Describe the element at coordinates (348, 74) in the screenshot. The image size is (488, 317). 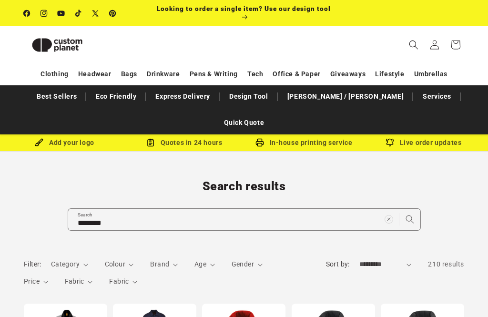
I see `a: Giveaways` at that location.